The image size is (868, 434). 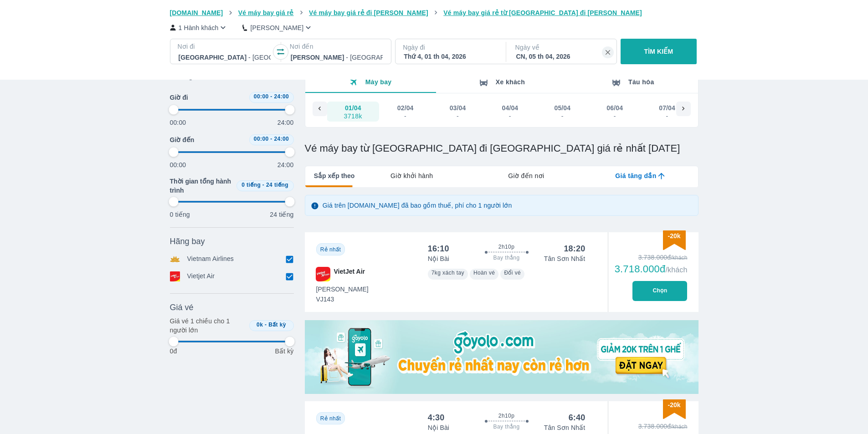 I want to click on span: 0 tiếng, so click(x=251, y=185).